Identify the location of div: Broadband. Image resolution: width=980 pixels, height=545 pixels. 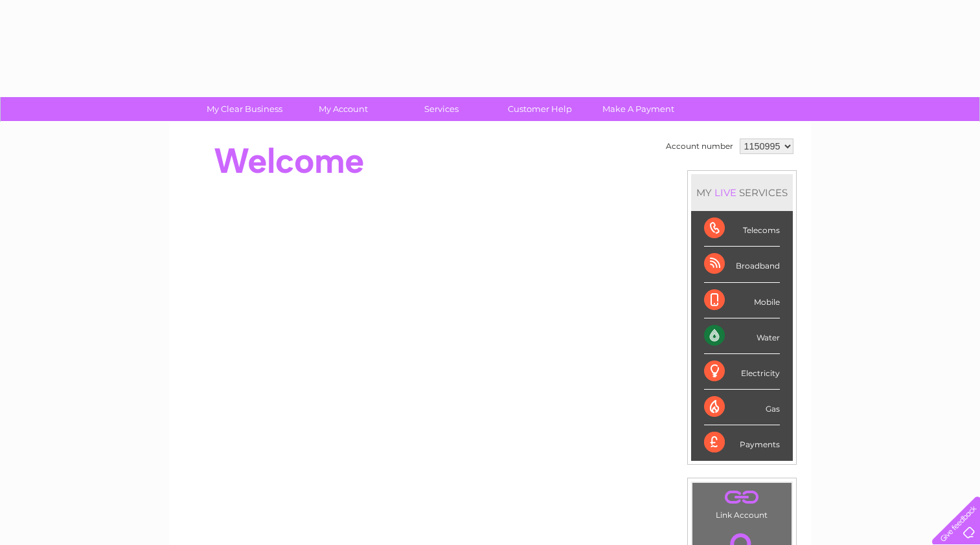
(741, 264).